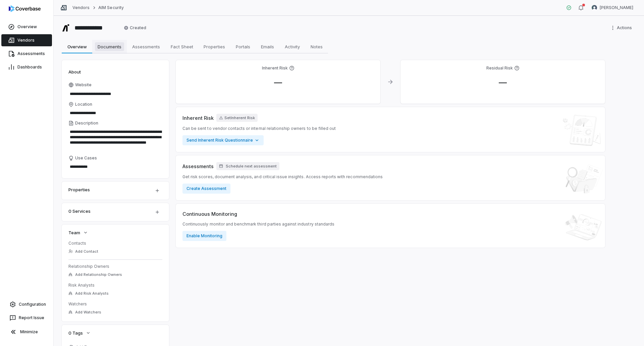 This screenshot has width=644, height=346. I want to click on button: Report Issue, so click(26, 317).